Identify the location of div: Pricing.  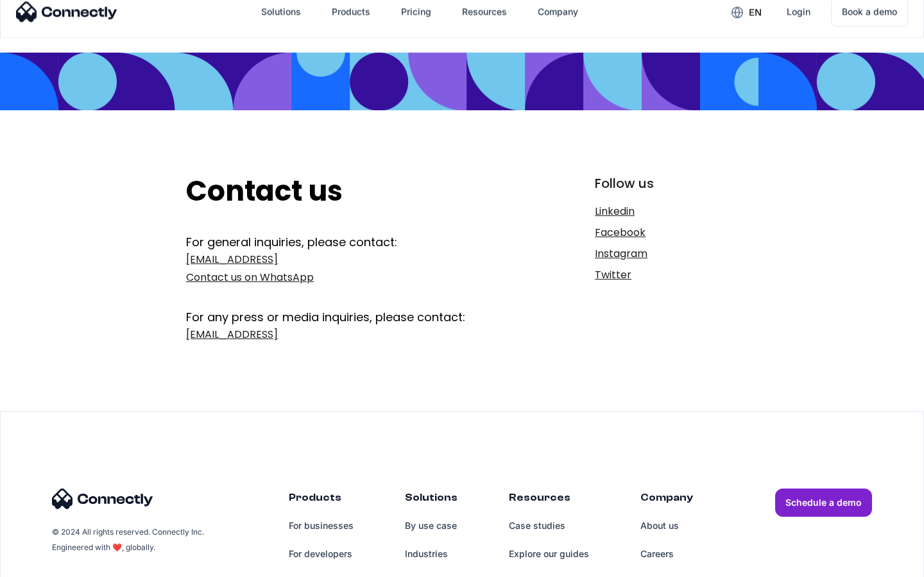
(416, 11).